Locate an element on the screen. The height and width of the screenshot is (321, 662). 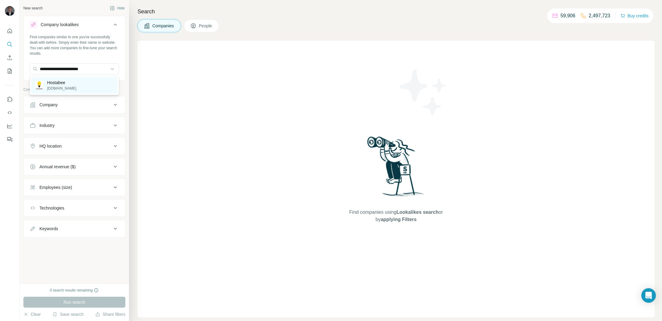
button: Use Surfe on LinkedIn is located at coordinates (10, 99).